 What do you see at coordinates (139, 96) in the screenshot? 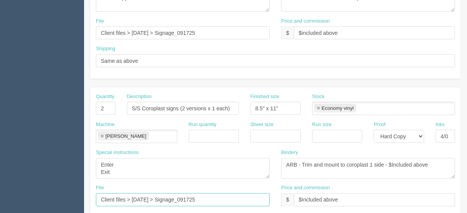
I see `label: Description` at bounding box center [139, 96].